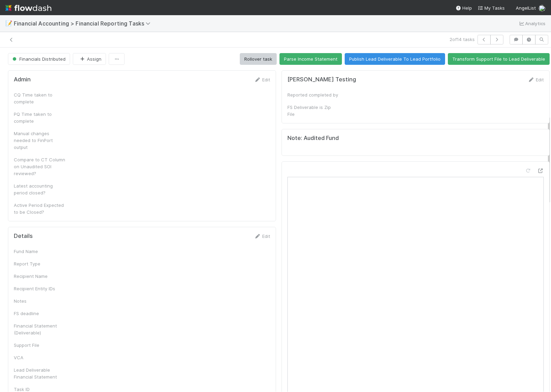 The height and width of the screenshot is (392, 551). I want to click on h5: Details, so click(24, 237).